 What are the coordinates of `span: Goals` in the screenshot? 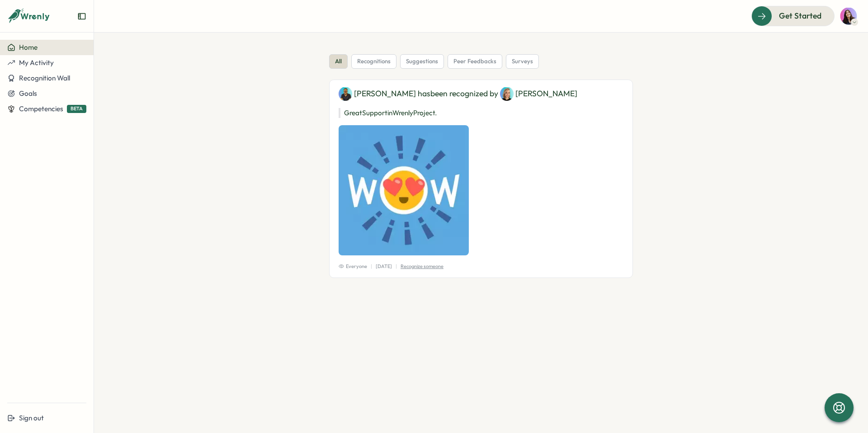 It's located at (28, 93).